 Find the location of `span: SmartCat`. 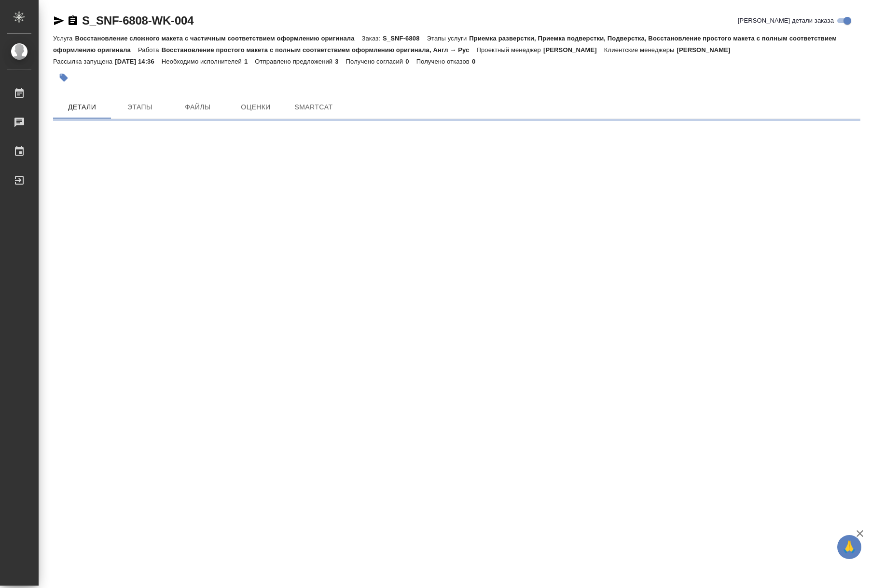

span: SmartCat is located at coordinates (313, 107).